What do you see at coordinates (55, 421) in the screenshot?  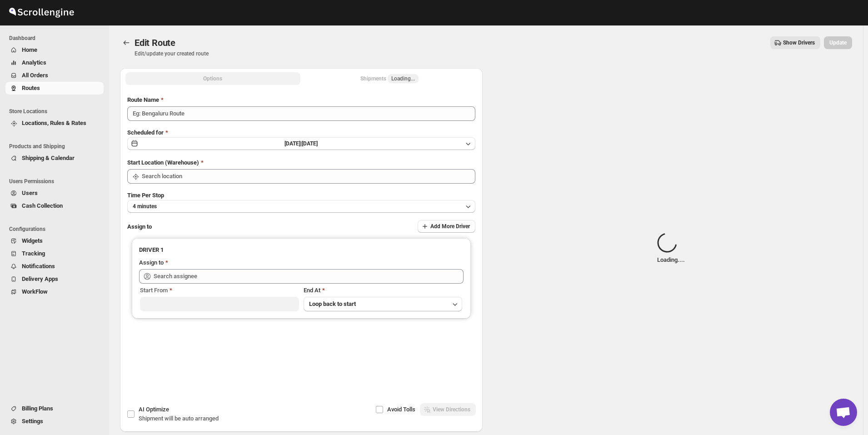 I see `button: Settings` at bounding box center [55, 421].